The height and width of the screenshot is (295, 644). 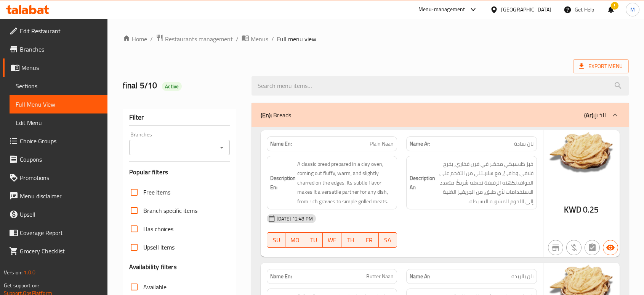 What do you see at coordinates (611, 247) in the screenshot?
I see `button: Available` at bounding box center [611, 247].